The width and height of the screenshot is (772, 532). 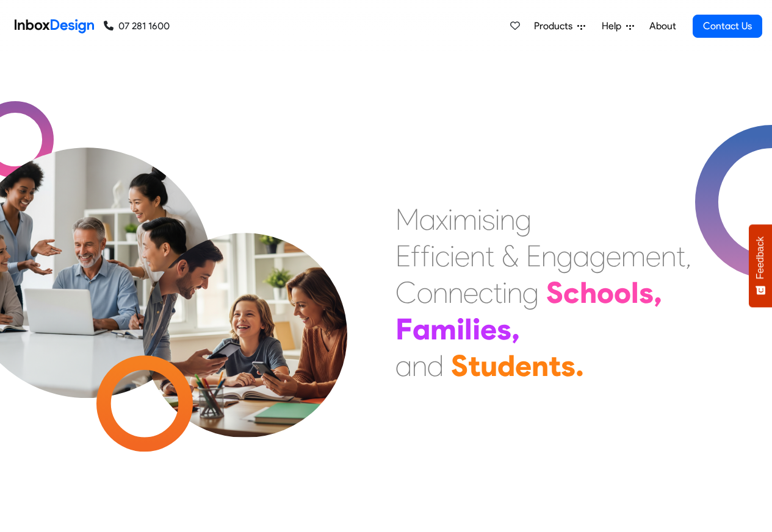 I want to click on a: Contact Us, so click(x=727, y=26).